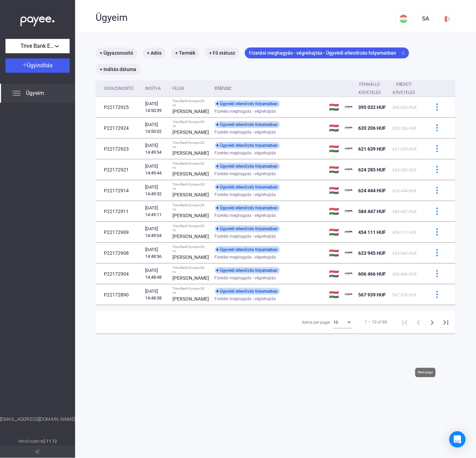 Image resolution: width=476 pixels, height=458 pixels. I want to click on div: Open Intercom Messenger, so click(458, 440).